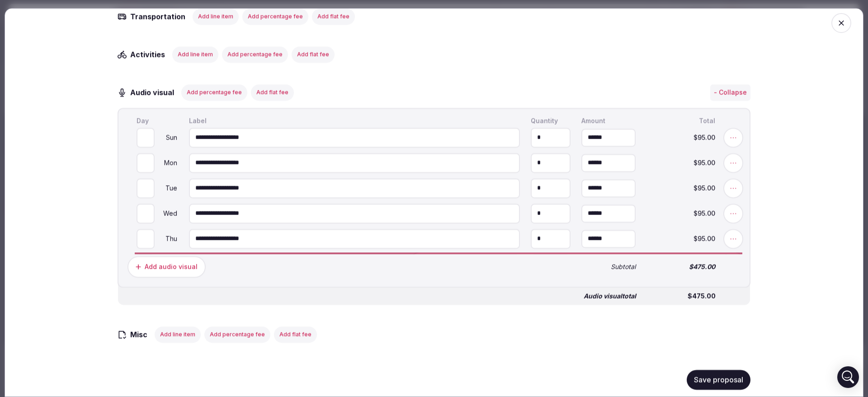  What do you see at coordinates (610, 297) in the screenshot?
I see `span: Audio visual total` at bounding box center [610, 297].